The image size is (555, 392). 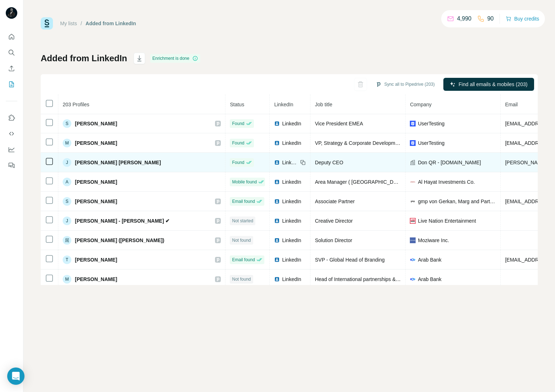 What do you see at coordinates (16, 376) in the screenshot?
I see `div: Open Intercom Messenger` at bounding box center [16, 376].